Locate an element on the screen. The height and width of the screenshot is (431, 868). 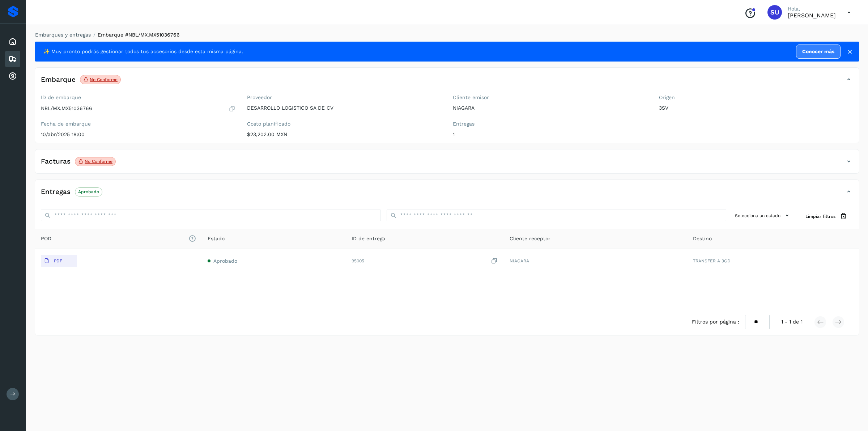
button: PDF is located at coordinates (59, 261).